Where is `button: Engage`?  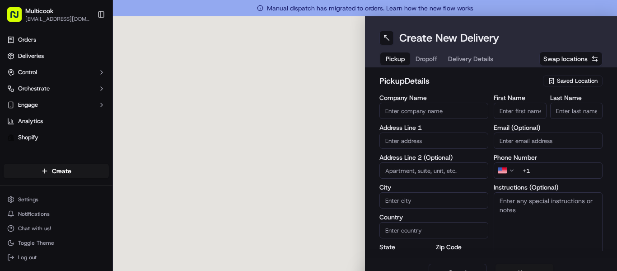 button: Engage is located at coordinates (56, 105).